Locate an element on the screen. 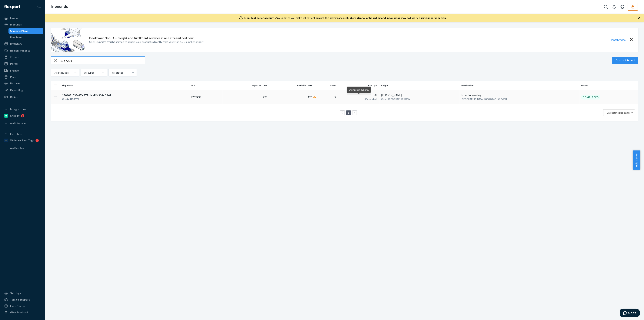 Image resolution: width=644 pixels, height=320 pixels. div: Shipping Plans is located at coordinates (19, 31).